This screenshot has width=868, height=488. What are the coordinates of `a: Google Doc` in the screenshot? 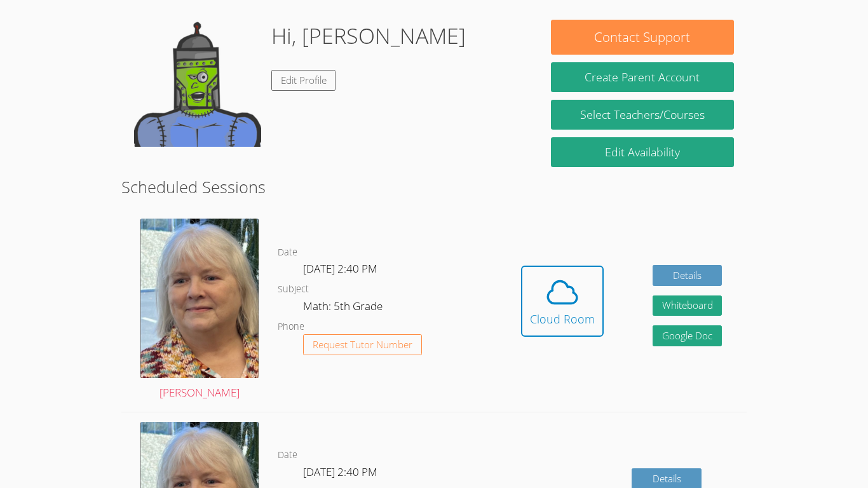 It's located at (688, 336).